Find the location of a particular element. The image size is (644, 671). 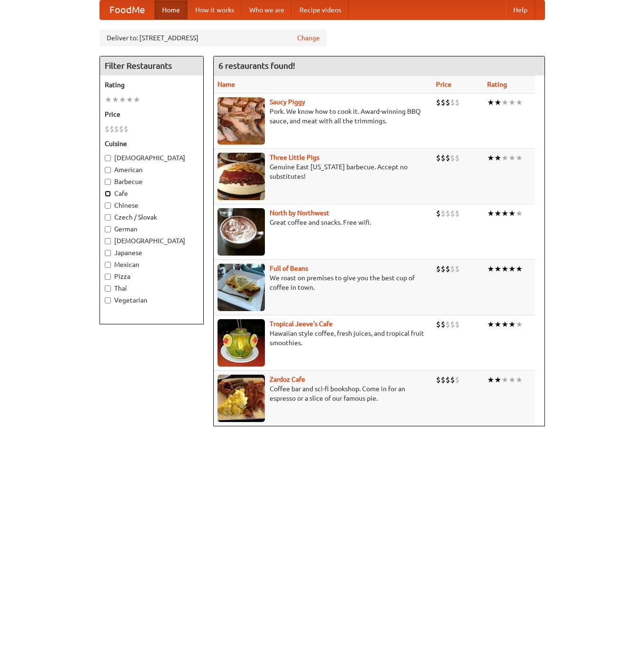

a: FoodMe is located at coordinates (127, 10).